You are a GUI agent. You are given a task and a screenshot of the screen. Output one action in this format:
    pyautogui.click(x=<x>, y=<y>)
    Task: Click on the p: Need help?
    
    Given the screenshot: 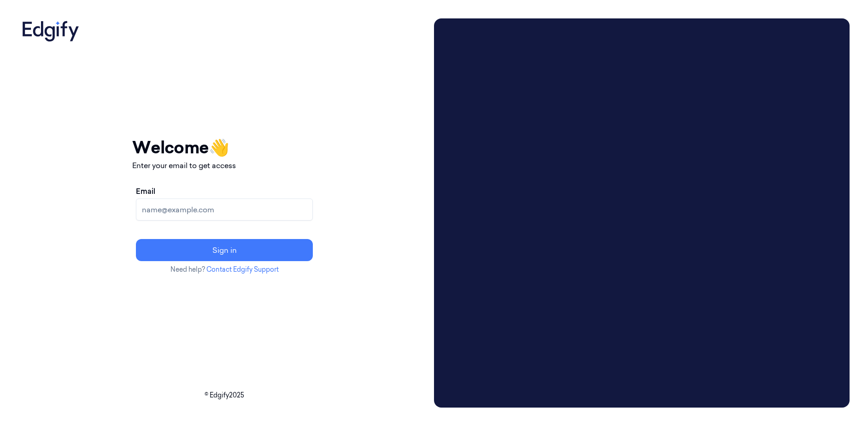 What is the action you would take?
    pyautogui.click(x=225, y=269)
    